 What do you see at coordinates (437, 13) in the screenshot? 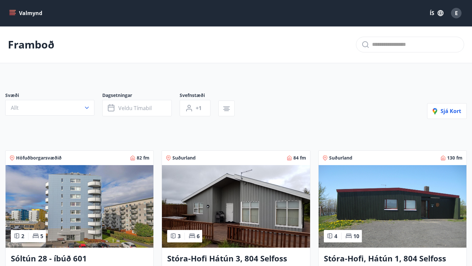
I see `button: ÍS` at bounding box center [437, 13].